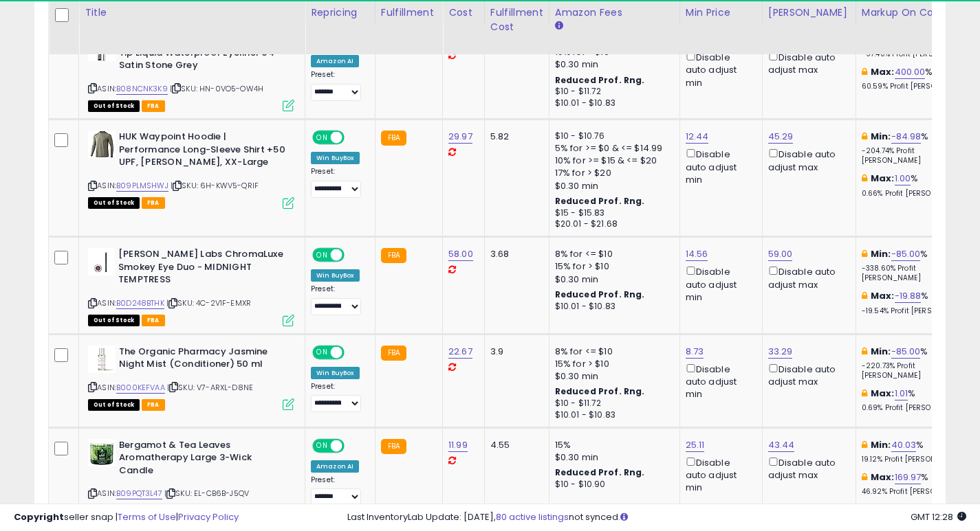 This screenshot has width=980, height=531. What do you see at coordinates (322, 352) in the screenshot?
I see `span: ON` at bounding box center [322, 352].